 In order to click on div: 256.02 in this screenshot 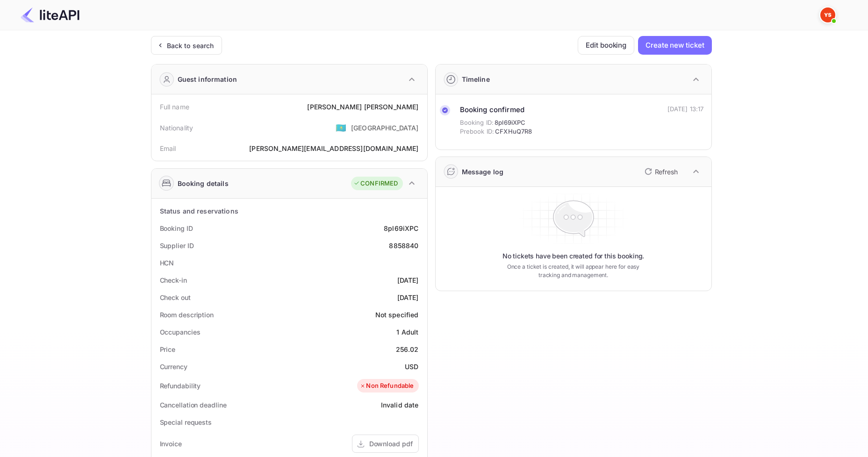, I will do `click(407, 349)`.